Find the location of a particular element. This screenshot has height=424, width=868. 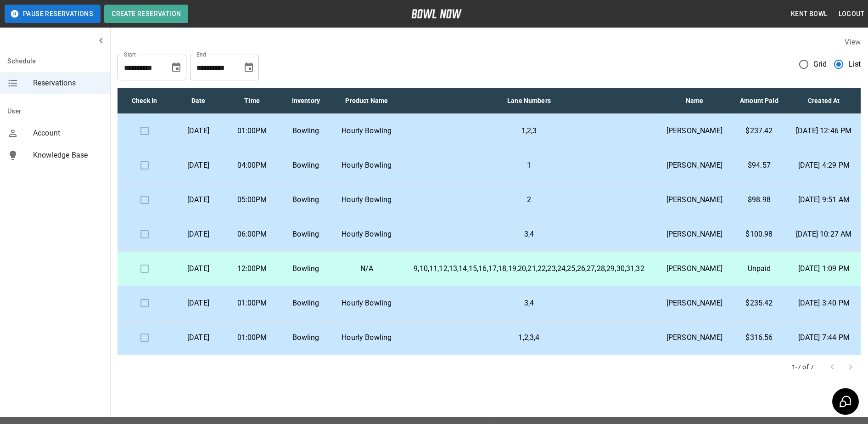

p: 05:00PM is located at coordinates (252, 200).